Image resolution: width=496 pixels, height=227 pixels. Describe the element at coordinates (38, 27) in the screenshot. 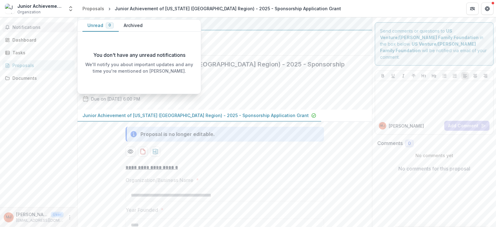

I see `button: Notifications` at that location.